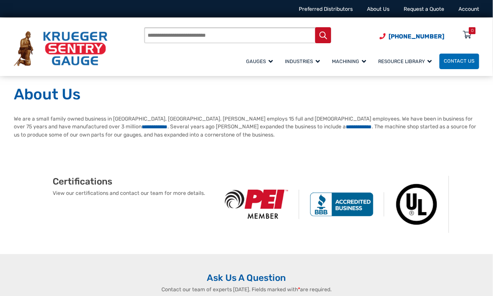 The height and width of the screenshot is (296, 493). What do you see at coordinates (60, 48) in the screenshot?
I see `img: Krueger Sentry Gauge` at bounding box center [60, 48].